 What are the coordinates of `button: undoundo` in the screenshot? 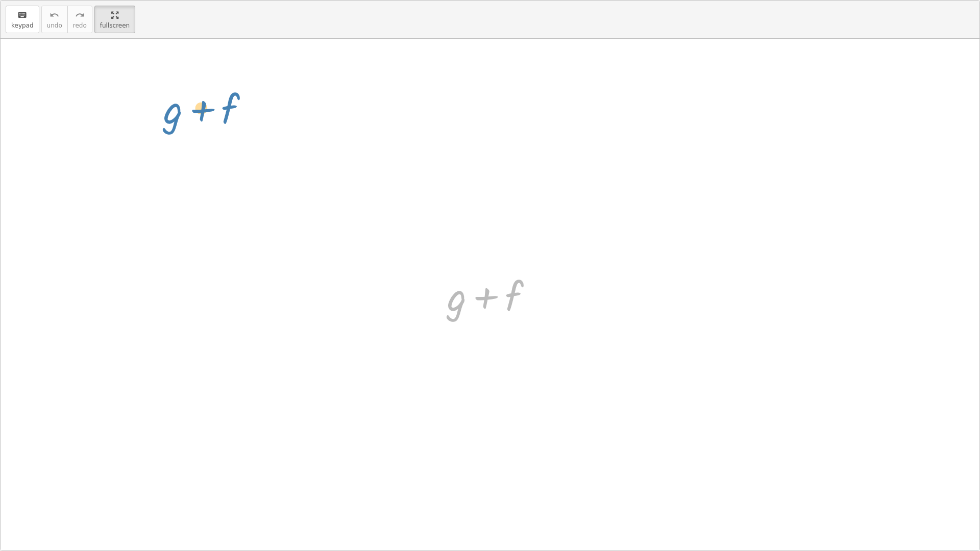 It's located at (54, 19).